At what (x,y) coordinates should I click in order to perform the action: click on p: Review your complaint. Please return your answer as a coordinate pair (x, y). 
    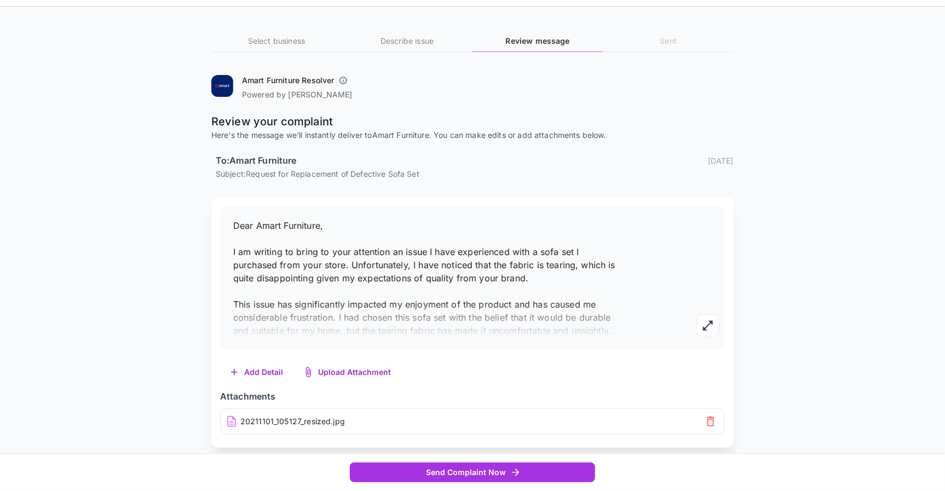
    Looking at the image, I should click on (473, 122).